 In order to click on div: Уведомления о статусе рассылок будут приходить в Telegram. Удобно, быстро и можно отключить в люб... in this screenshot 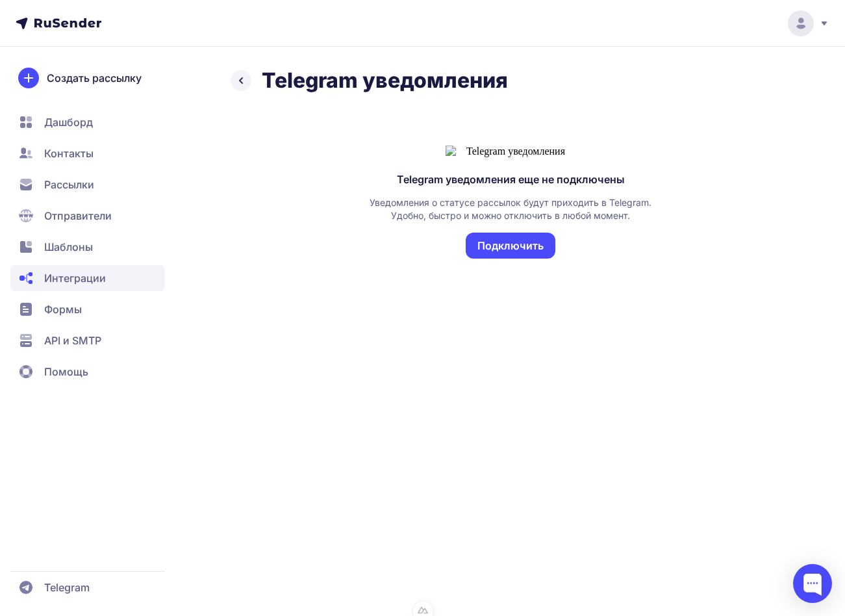, I will do `click(511, 209)`.